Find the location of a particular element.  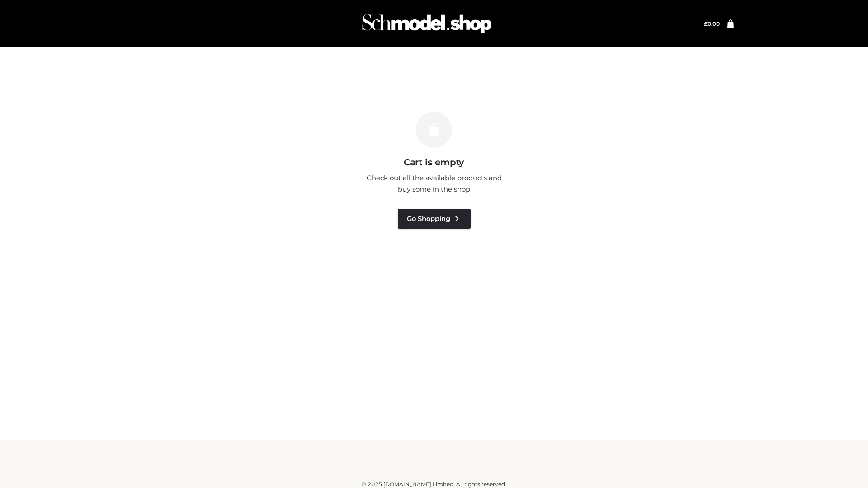

p: Check out all the available products and buy some in the shop is located at coordinates (434, 183).